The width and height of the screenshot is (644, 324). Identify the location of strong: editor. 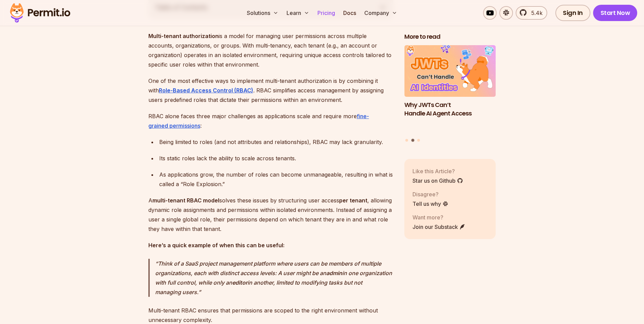
(240, 283).